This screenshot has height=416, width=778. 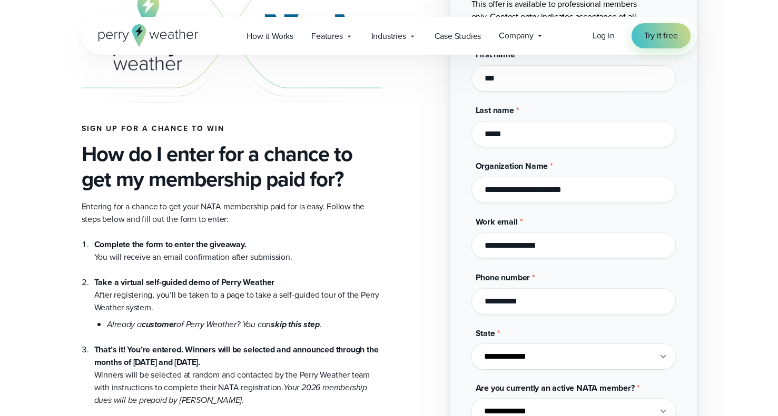 I want to click on span: Features, so click(x=326, y=36).